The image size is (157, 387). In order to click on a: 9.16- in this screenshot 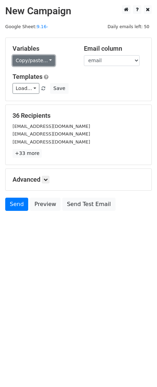, I will do `click(42, 26)`.